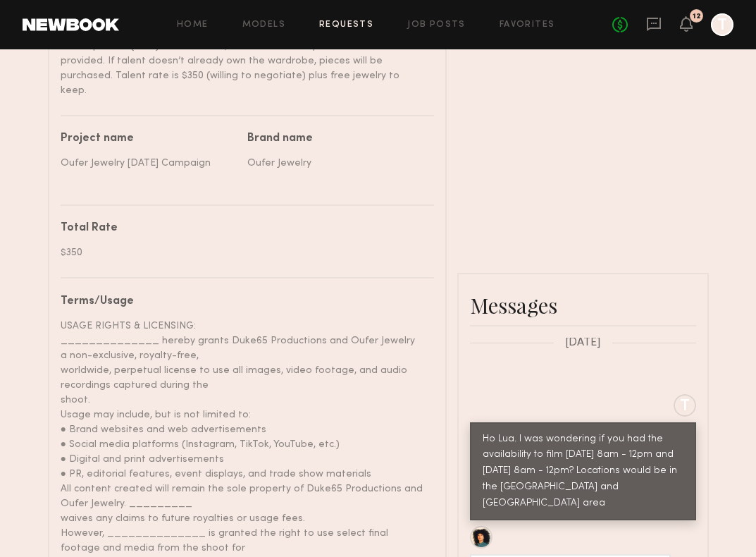  I want to click on a: Home, so click(192, 24).